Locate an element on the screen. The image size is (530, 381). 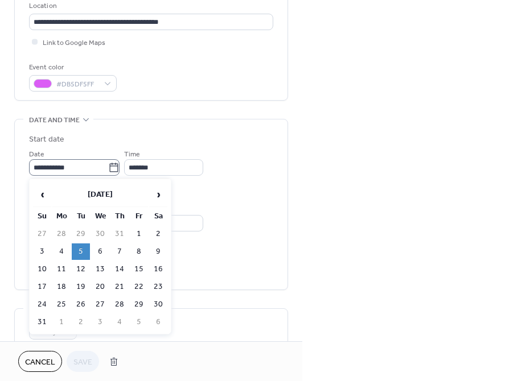
td: 25 is located at coordinates (61, 304).